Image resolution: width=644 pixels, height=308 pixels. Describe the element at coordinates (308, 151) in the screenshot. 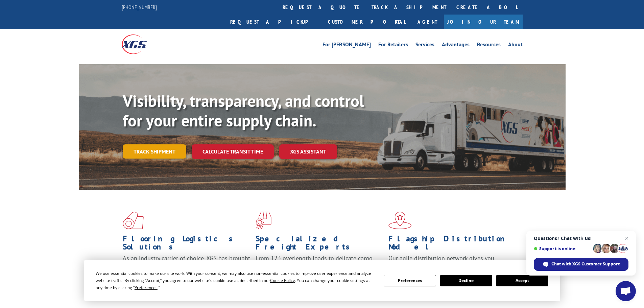

I see `a: XGS ASSISTANT` at that location.